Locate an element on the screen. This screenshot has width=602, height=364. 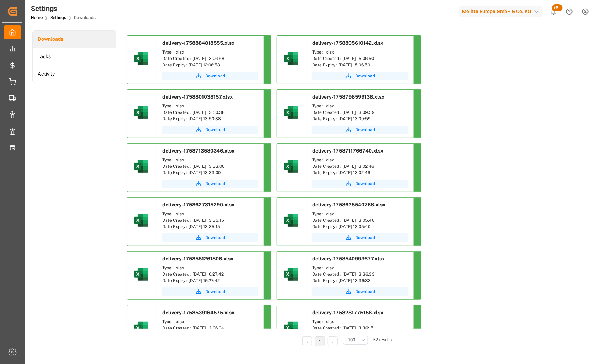
li: 1 is located at coordinates (320, 341).